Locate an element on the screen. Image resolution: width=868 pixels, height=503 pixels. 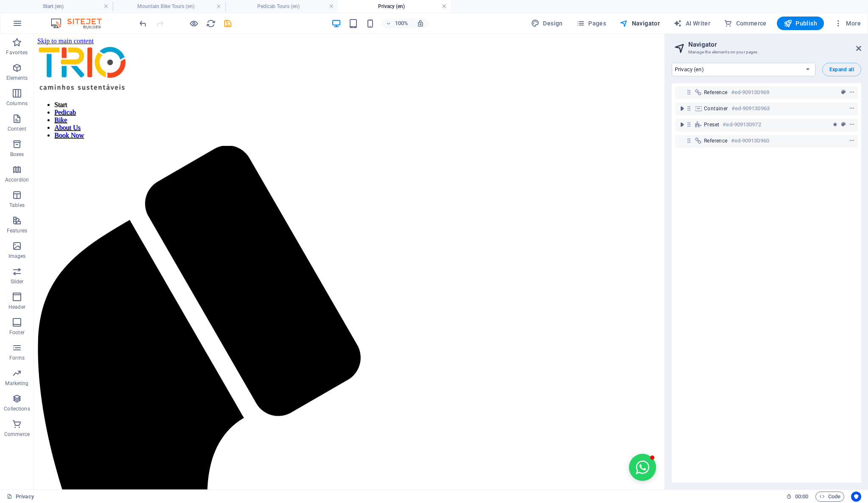
button: undo is located at coordinates (143, 23).